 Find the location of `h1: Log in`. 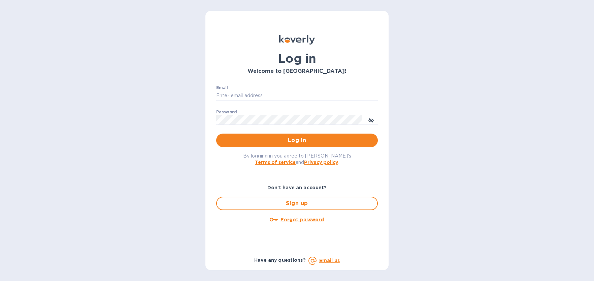

h1: Log in is located at coordinates (297, 58).